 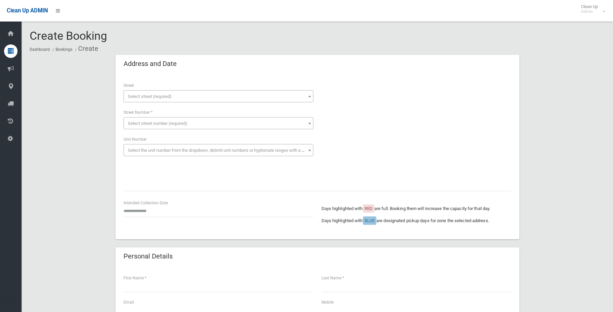 I want to click on span: Select the unit number from the dropdown, delimit unit numbers or hyphenate ranges with a comma, so click(x=222, y=150).